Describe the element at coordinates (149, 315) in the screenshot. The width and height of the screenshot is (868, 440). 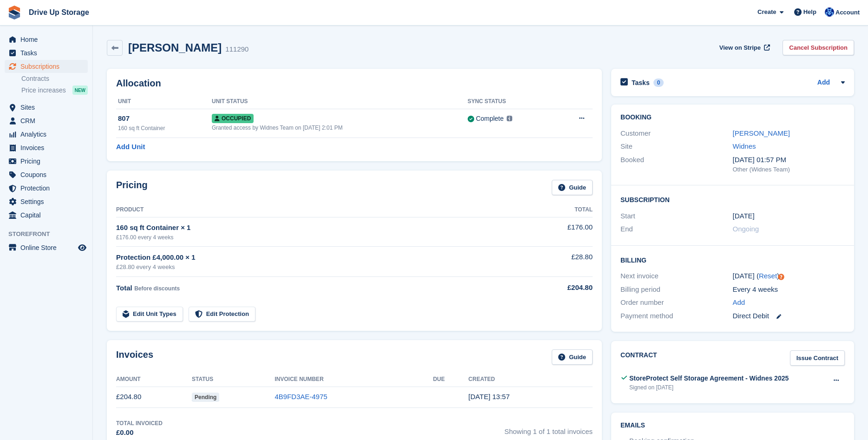
I see `a: Edit Unit Types` at that location.